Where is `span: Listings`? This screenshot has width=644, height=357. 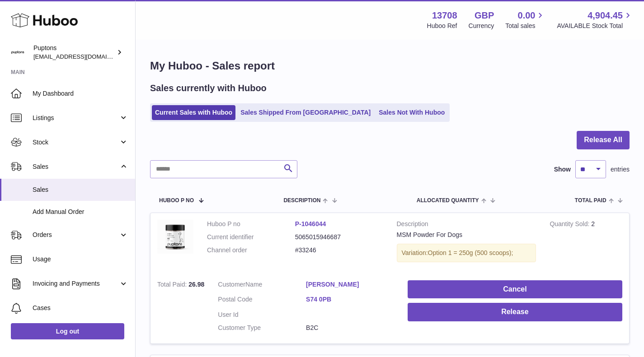
span: Listings is located at coordinates (75, 118).